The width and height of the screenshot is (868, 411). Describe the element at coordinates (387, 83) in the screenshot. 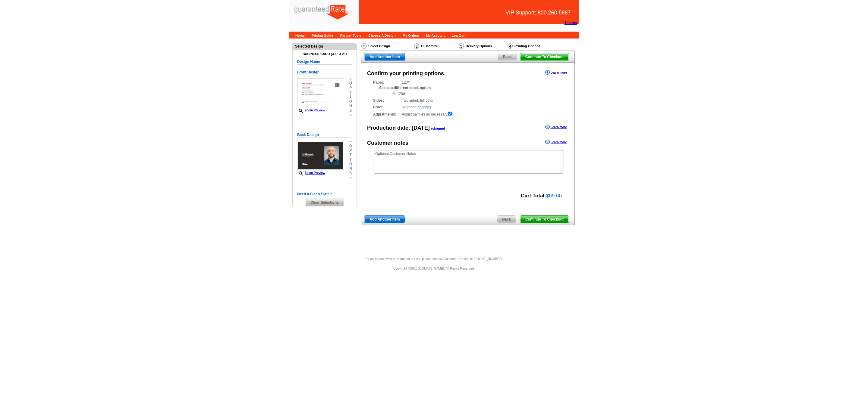

I see `strong: Paper:` at that location.